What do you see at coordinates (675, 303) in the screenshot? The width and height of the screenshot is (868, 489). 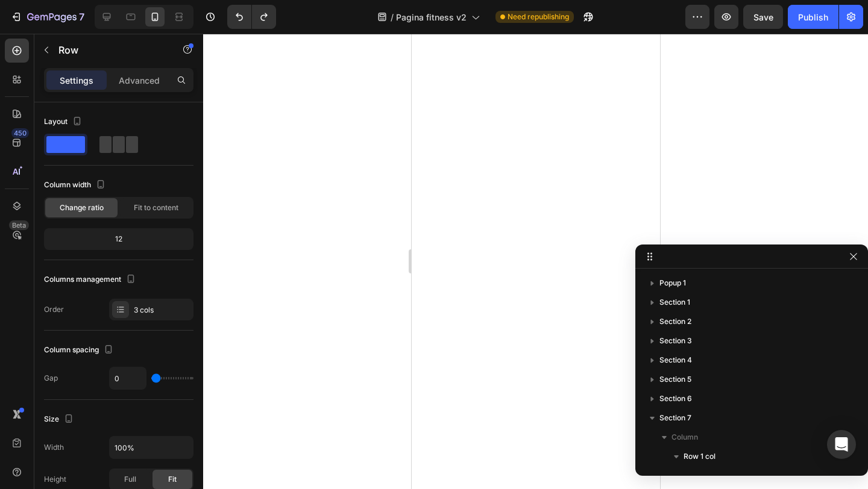 I see `span: Section 1` at bounding box center [675, 303].